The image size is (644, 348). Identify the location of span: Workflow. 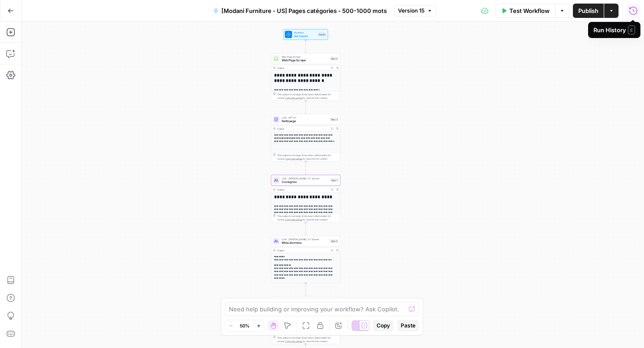
(305, 32).